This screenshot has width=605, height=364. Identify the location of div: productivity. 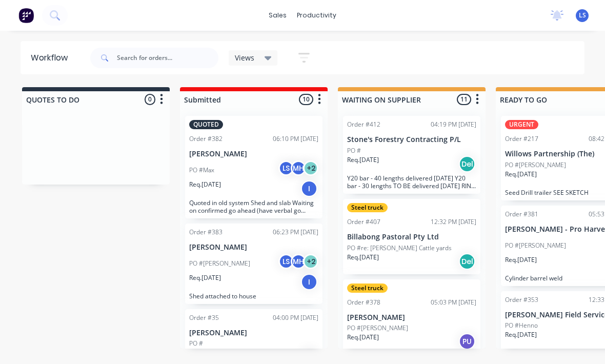
(316, 15).